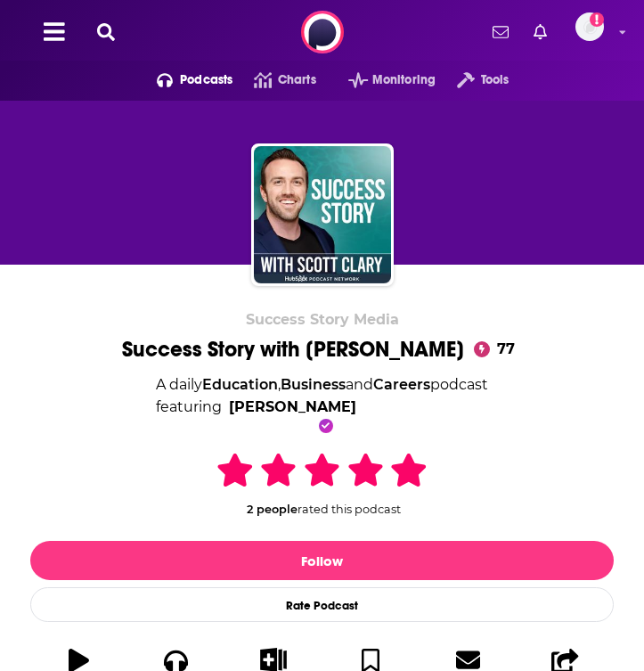 The height and width of the screenshot is (671, 644). I want to click on span: Logged in as megcassidy, so click(590, 26).